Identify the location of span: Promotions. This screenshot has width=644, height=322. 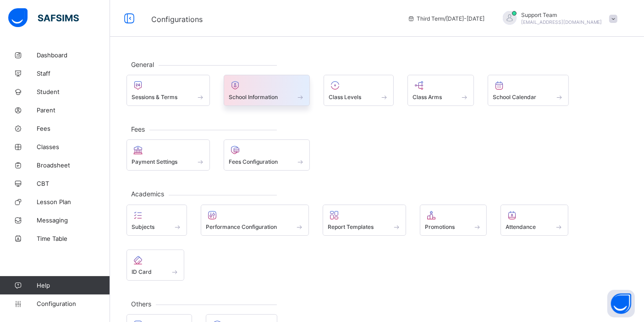
(439, 227).